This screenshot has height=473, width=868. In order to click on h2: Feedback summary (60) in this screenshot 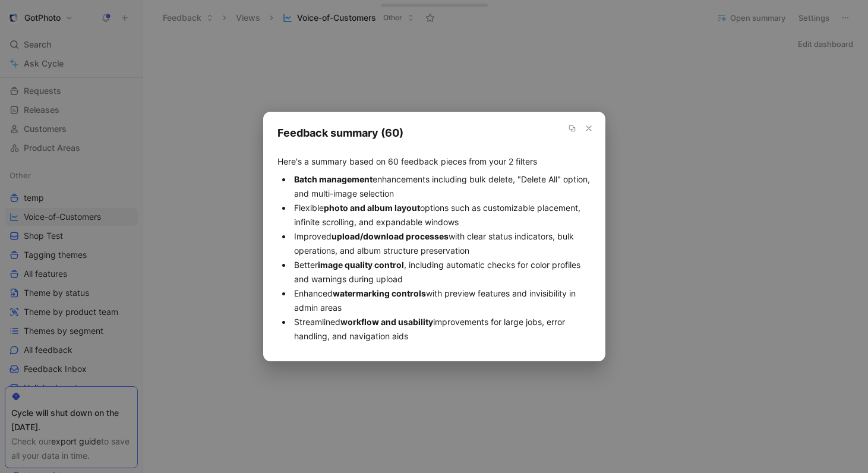, I will do `click(434, 133)`.